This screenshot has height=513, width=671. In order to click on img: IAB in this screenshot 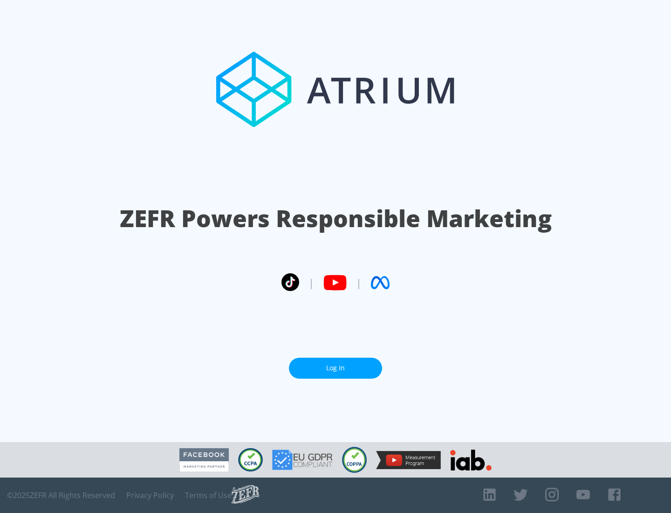, I will do `click(471, 460)`.